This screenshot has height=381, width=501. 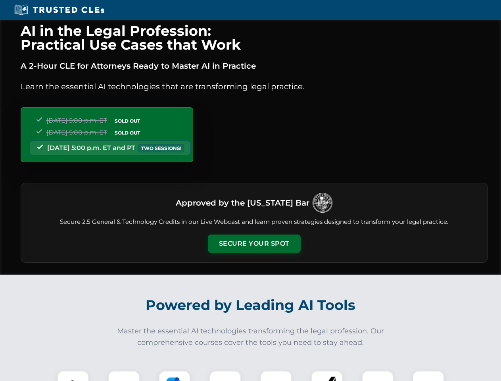 What do you see at coordinates (251, 305) in the screenshot?
I see `h2: Powered by Leading AI Tools` at bounding box center [251, 305].